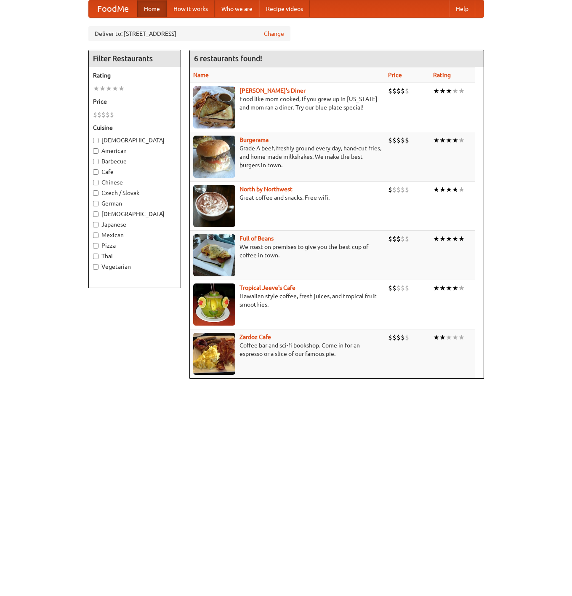 The image size is (572, 596). Describe the element at coordinates (96, 266) in the screenshot. I see `input: Vegetarian` at that location.